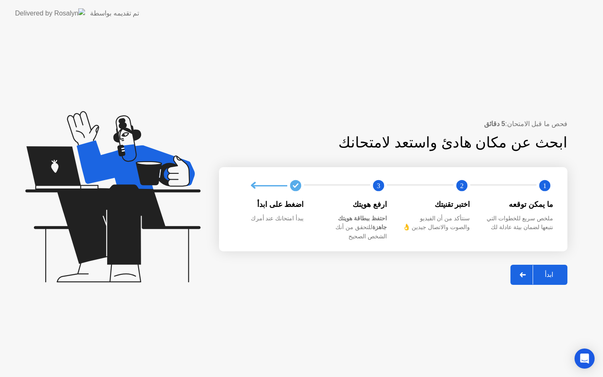 This screenshot has height=377, width=603. Describe the element at coordinates (549, 274) in the screenshot. I see `div: ابدأ` at that location.